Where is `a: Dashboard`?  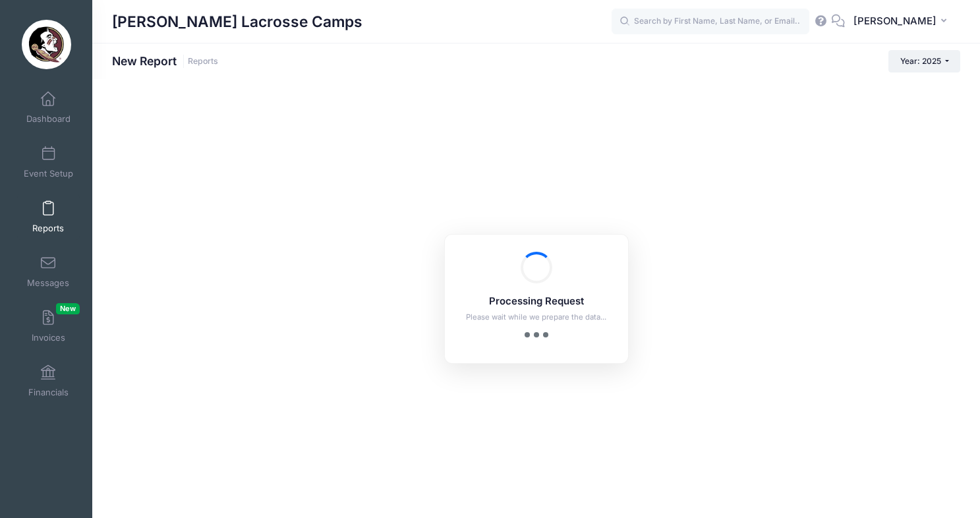 a: Dashboard is located at coordinates (48, 108).